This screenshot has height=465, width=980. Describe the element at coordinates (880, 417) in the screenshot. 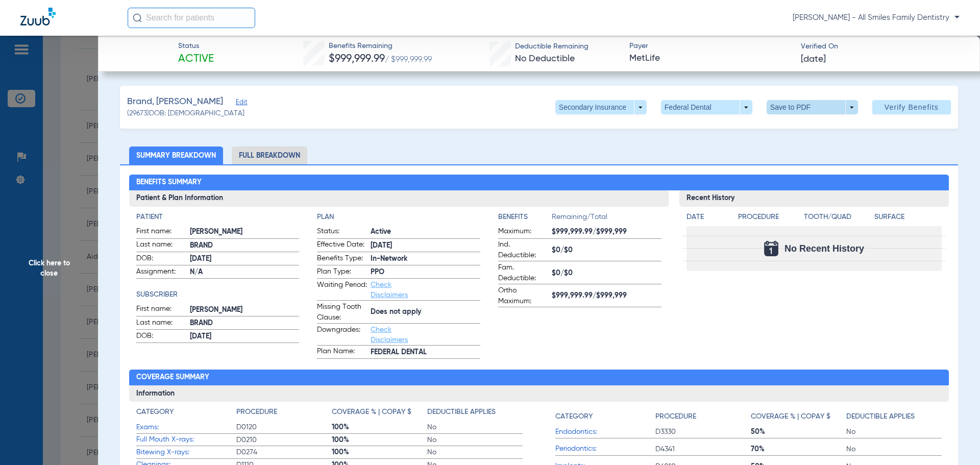

I see `h4: Deductible Applies` at that location.